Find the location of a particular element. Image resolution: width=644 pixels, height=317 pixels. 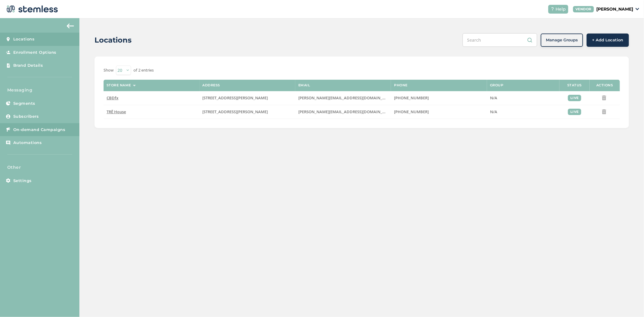

div: VENDOR is located at coordinates (584, 9).